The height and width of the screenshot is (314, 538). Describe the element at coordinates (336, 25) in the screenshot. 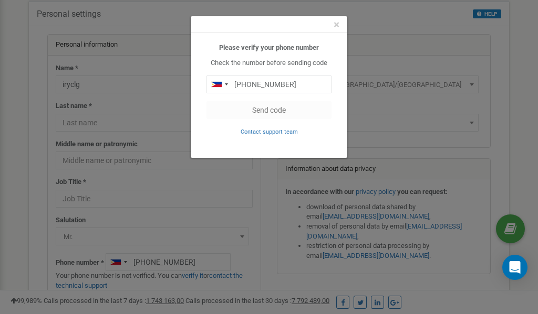

I see `button: Close` at that location.